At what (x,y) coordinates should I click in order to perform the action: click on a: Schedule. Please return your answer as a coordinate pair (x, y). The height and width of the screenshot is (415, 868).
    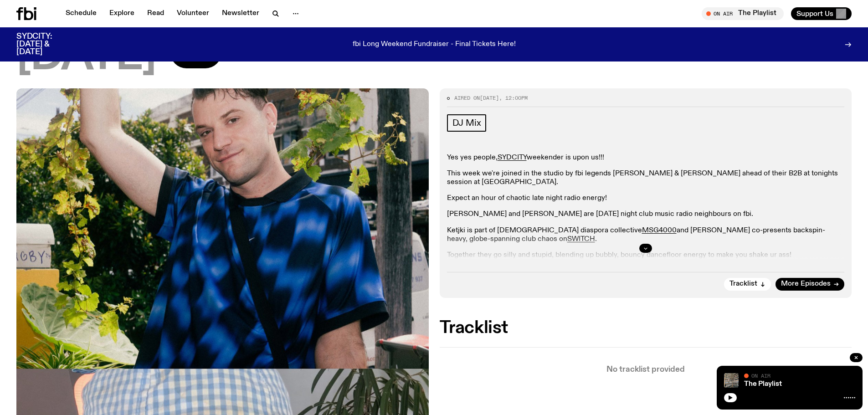
    Looking at the image, I should click on (81, 14).